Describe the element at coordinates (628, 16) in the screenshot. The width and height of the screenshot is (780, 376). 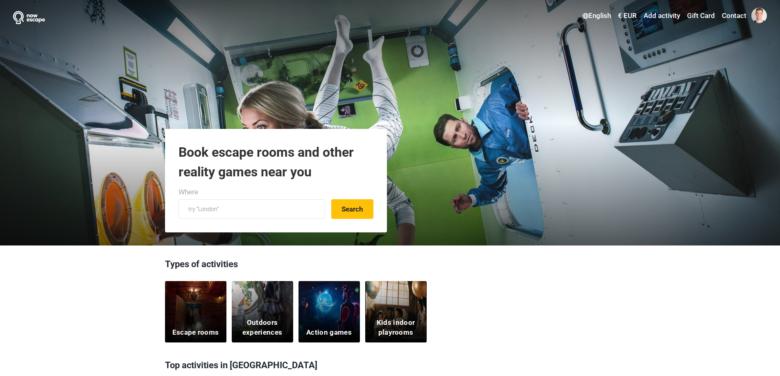
I see `a: € EUR` at that location.